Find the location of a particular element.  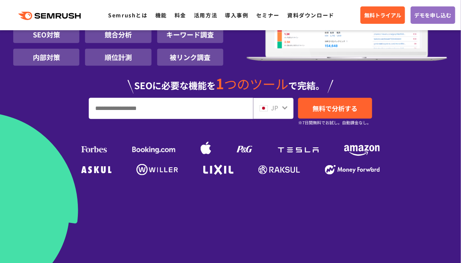

li: 被リンク調査 is located at coordinates (190, 57).